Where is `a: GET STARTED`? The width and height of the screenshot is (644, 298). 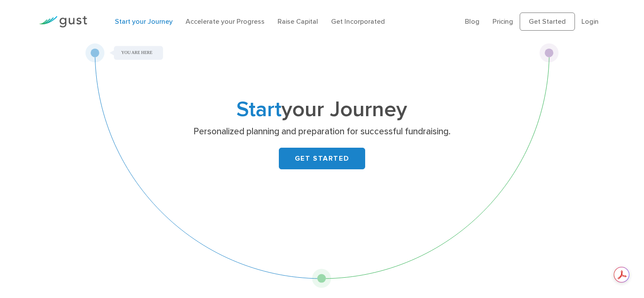
a: GET STARTED is located at coordinates (322, 159).